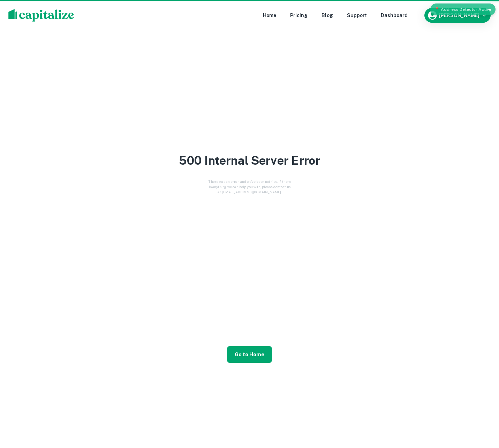  Describe the element at coordinates (270, 15) in the screenshot. I see `div: Home` at that location.